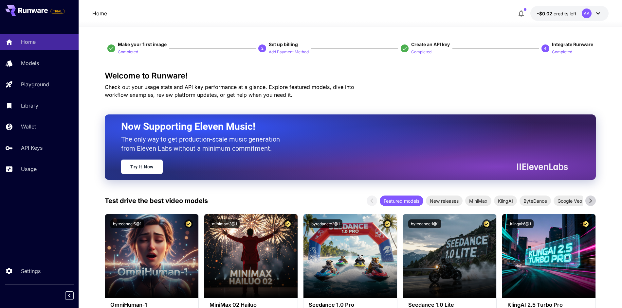  I want to click on div: KlingAI, so click(505, 201).